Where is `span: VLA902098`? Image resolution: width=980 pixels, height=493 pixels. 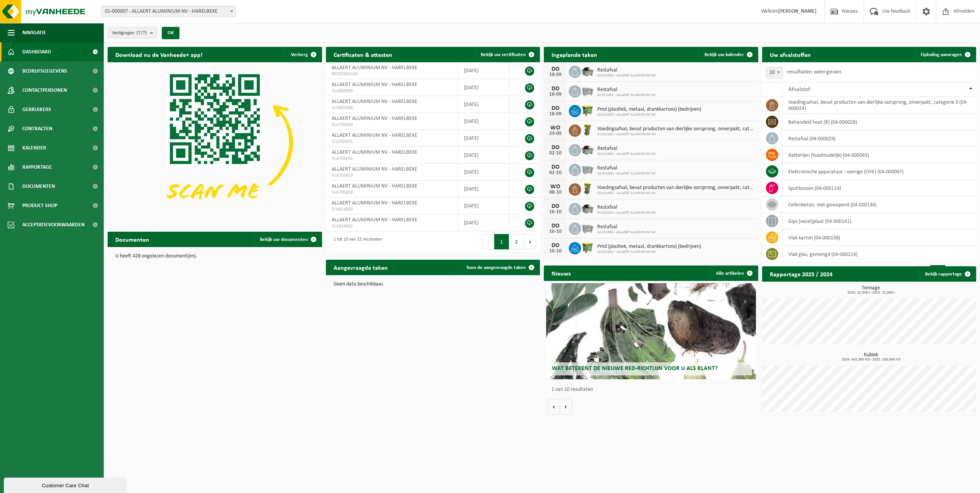
span: VLA902098 is located at coordinates (391, 108).